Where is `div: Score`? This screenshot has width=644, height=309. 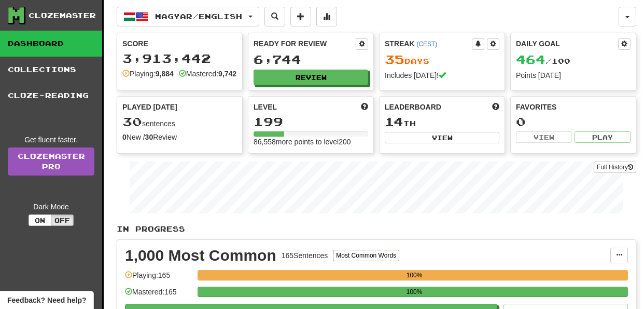 div: Score is located at coordinates (180, 44).